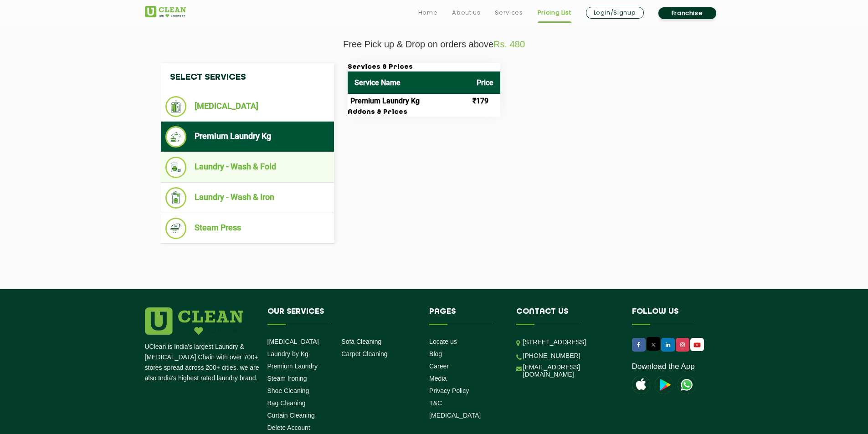 The width and height of the screenshot is (868, 434). I want to click on a: Carpet Cleaning, so click(364, 354).